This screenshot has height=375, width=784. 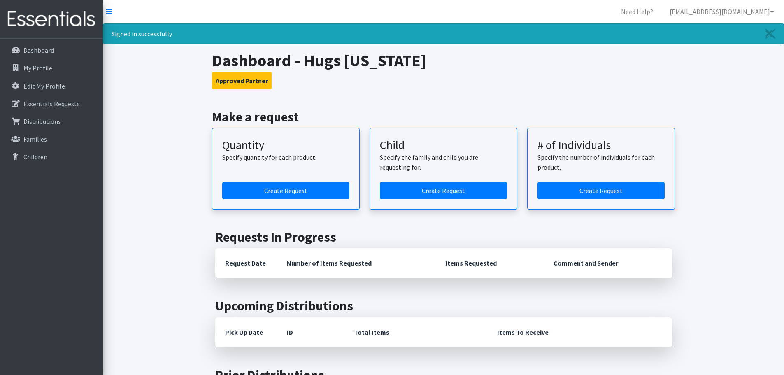 I want to click on a: Create a request by quantity, so click(x=286, y=191).